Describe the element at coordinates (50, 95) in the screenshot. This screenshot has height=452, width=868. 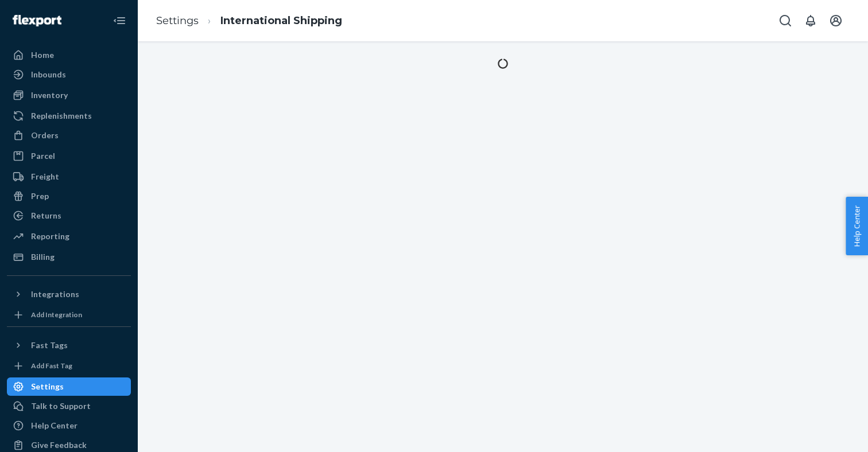
I see `div: Inventory` at that location.